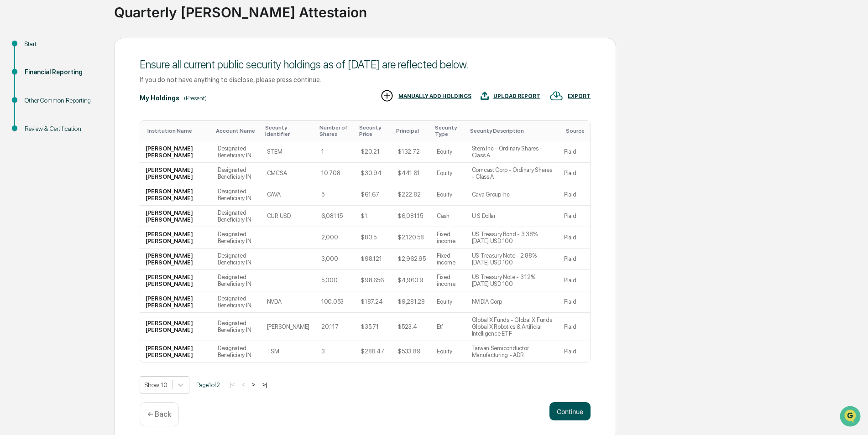  I want to click on a: 🗄️Attestations, so click(90, 120).